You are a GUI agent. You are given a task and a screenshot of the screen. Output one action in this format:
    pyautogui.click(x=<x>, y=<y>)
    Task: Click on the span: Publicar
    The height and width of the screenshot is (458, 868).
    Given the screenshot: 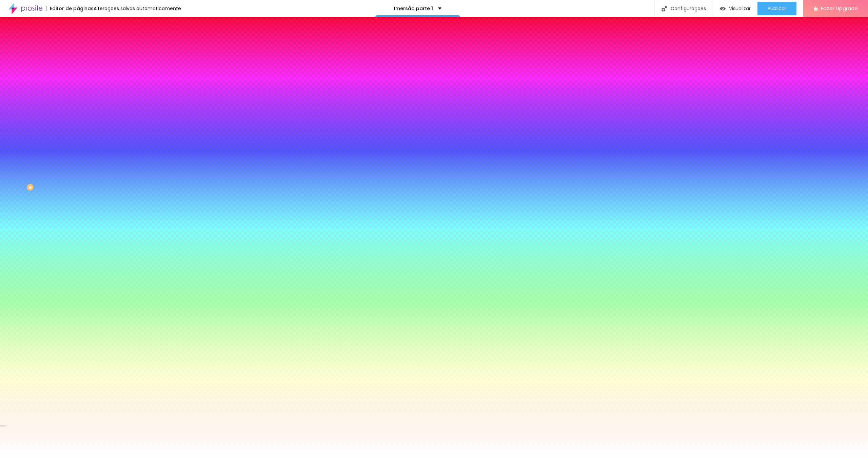 What is the action you would take?
    pyautogui.click(x=777, y=8)
    